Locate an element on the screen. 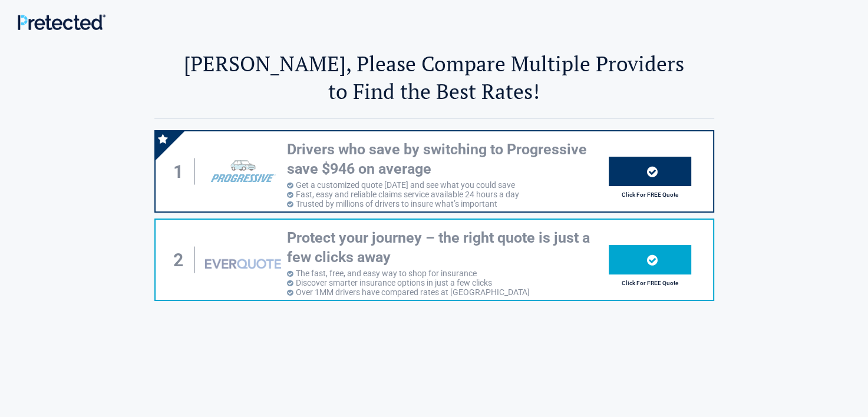 This screenshot has height=417, width=868. li: Trusted by millions of drivers to insure what’s important is located at coordinates (448, 204).